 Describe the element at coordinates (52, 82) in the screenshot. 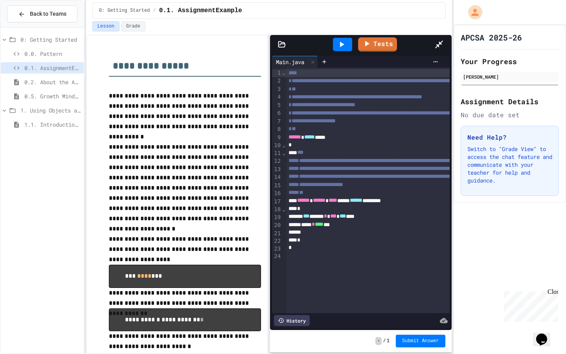

I see `span: 0.2. About the AP CSA Exam` at that location.